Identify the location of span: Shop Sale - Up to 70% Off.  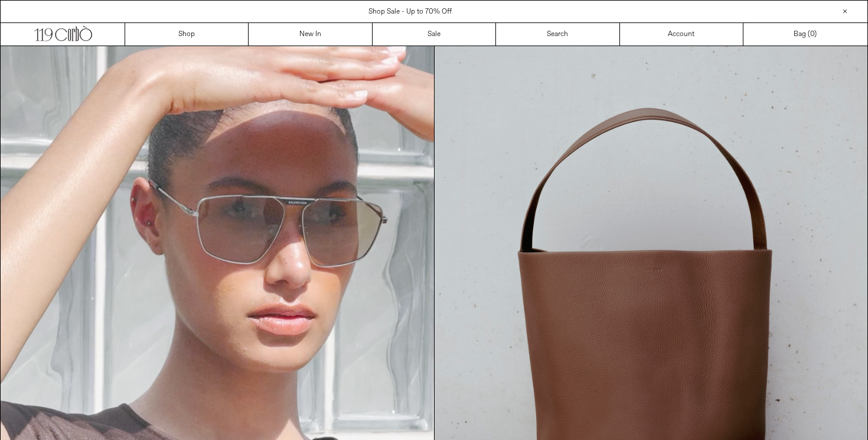
(410, 11).